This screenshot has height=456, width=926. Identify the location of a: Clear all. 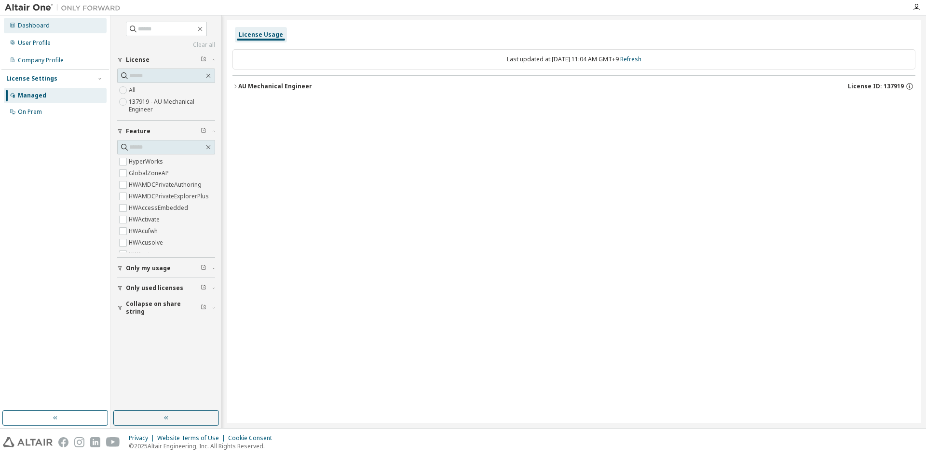
(166, 45).